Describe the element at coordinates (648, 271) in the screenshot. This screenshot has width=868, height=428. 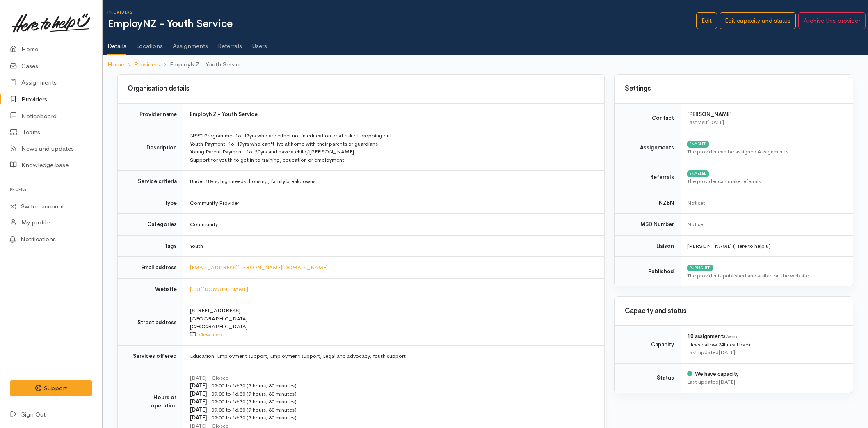
I see `td: Published` at that location.